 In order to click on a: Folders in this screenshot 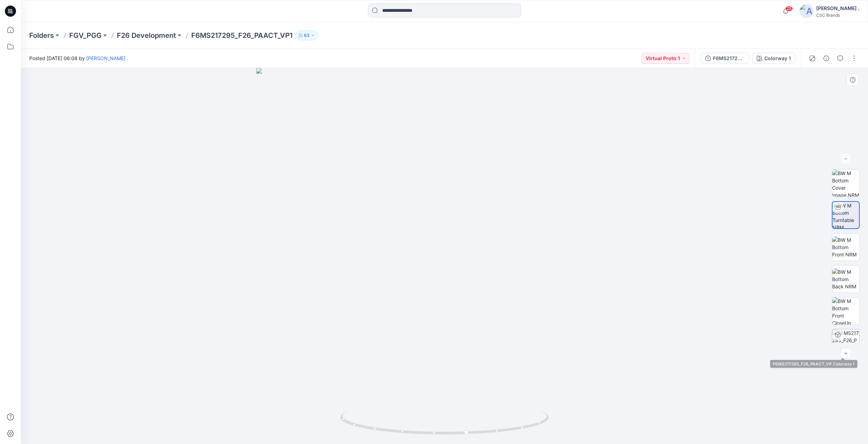, I will do `click(41, 36)`.